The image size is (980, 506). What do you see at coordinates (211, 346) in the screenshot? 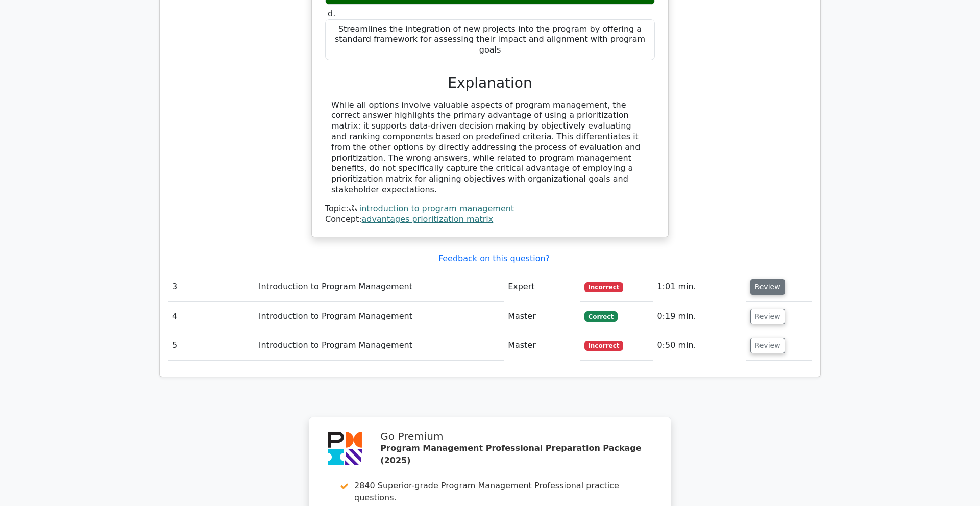
I see `td: 5` at bounding box center [211, 346].